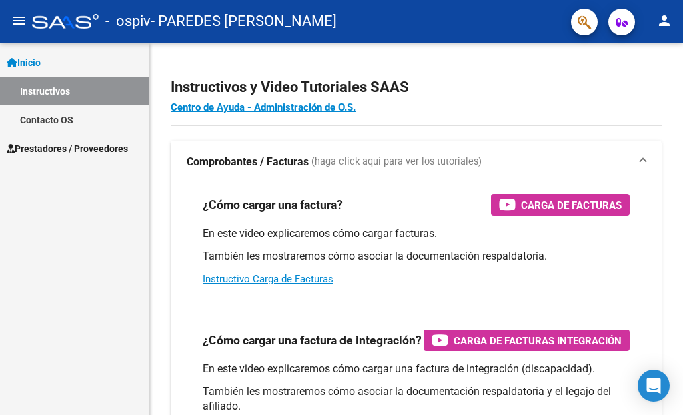  I want to click on h3: ¿Cómo cargar una factura de integración?, so click(312, 340).